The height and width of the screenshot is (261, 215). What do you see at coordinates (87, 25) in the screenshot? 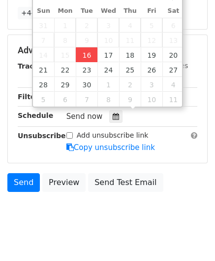
I see `span: September 2, 2025` at bounding box center [87, 25].